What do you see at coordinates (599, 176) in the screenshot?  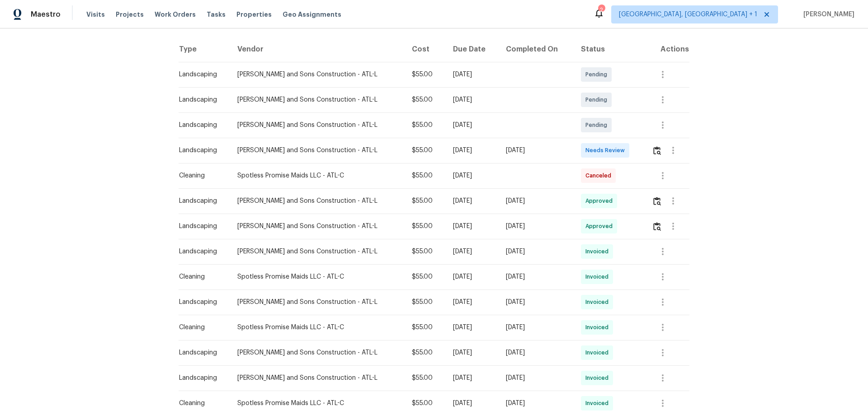 I see `span: Canceled` at bounding box center [599, 176].